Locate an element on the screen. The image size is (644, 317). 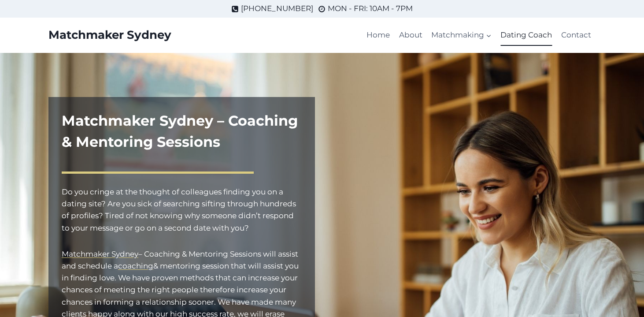
p: Matchmaker Sydney is located at coordinates (110, 35).